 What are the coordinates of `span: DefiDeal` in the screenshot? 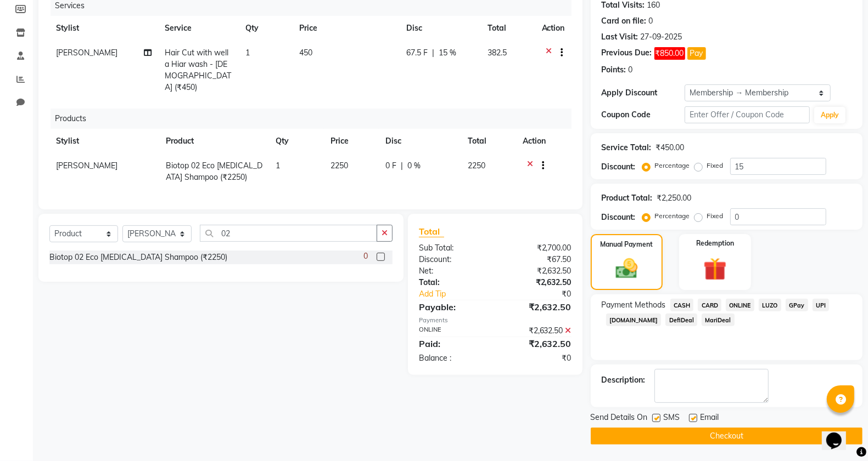 It's located at (681, 320).